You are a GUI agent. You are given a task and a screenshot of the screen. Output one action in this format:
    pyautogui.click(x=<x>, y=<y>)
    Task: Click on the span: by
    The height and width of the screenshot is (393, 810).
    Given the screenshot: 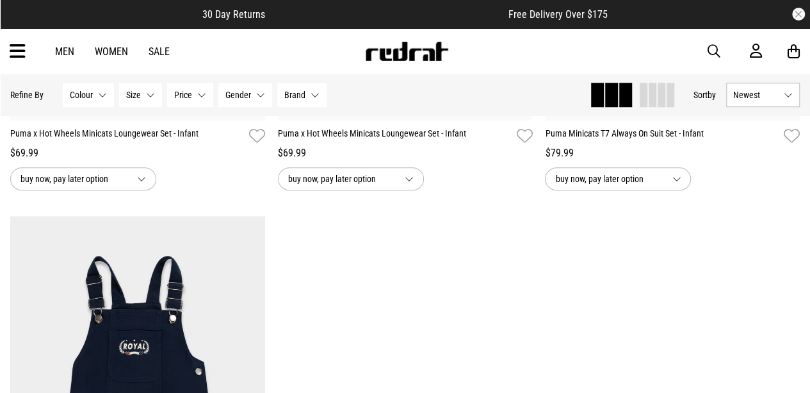 What is the action you would take?
    pyautogui.click(x=712, y=95)
    